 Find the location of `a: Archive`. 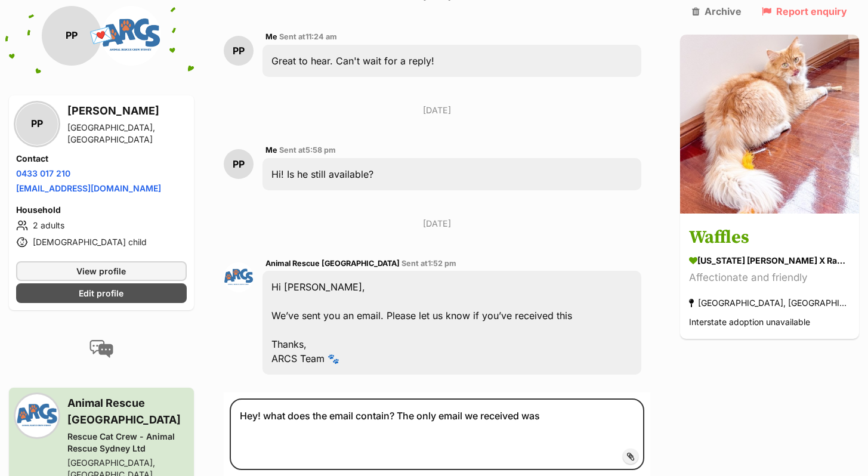

a: Archive is located at coordinates (717, 12).